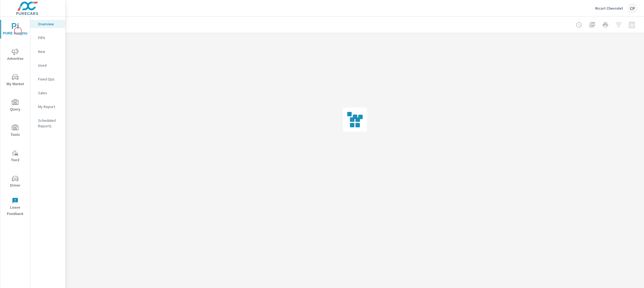 The height and width of the screenshot is (288, 644). Describe the element at coordinates (48, 123) in the screenshot. I see `div: Scheduled Reports` at that location.